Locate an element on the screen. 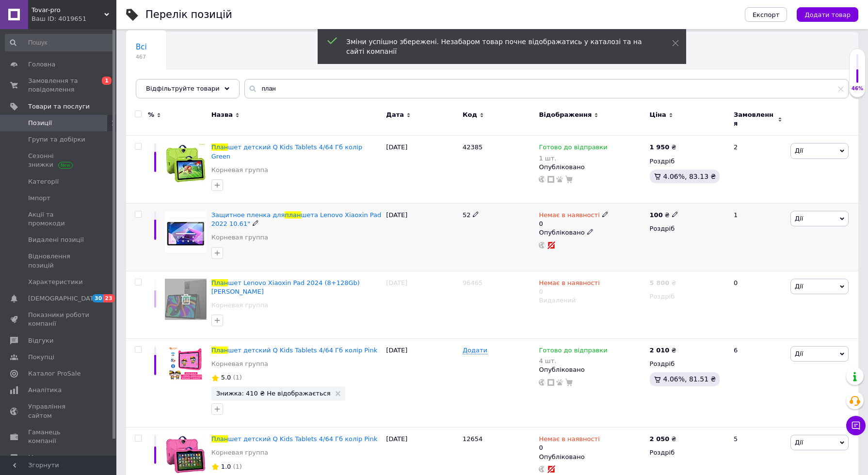  span: Відображення is located at coordinates (564, 115).